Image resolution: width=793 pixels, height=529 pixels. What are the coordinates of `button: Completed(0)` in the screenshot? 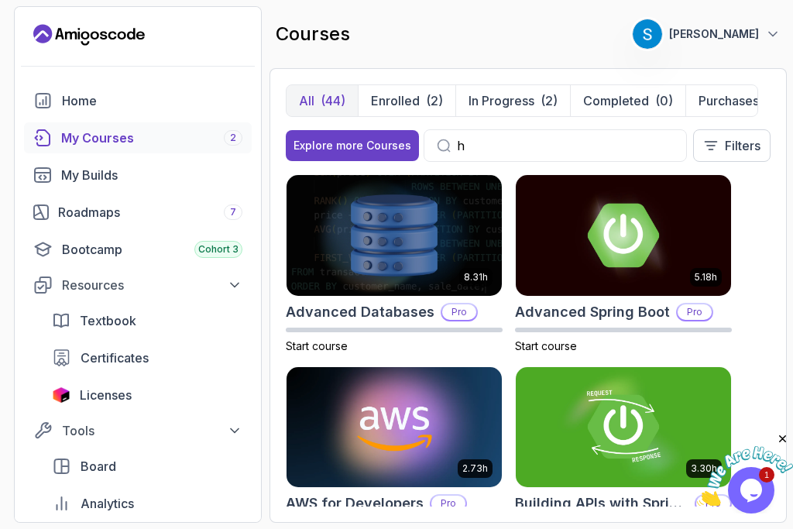 It's located at (627, 101).